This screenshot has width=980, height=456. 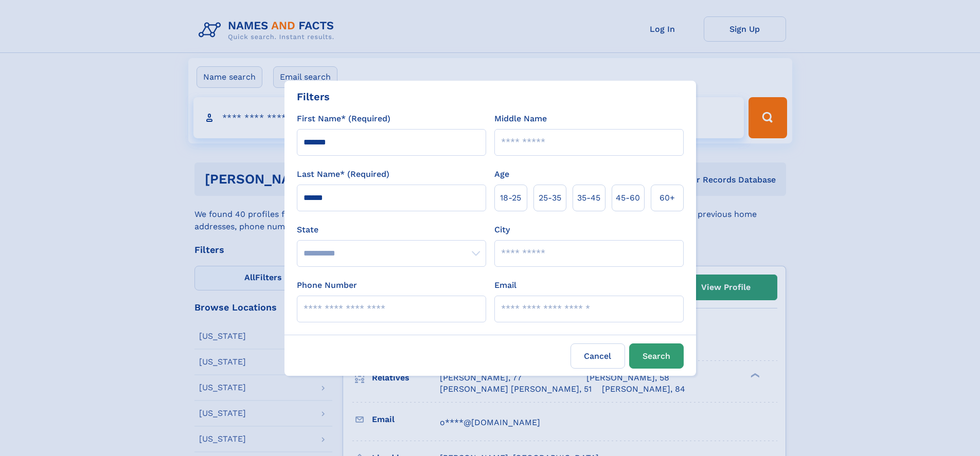 I want to click on button: Search, so click(x=656, y=356).